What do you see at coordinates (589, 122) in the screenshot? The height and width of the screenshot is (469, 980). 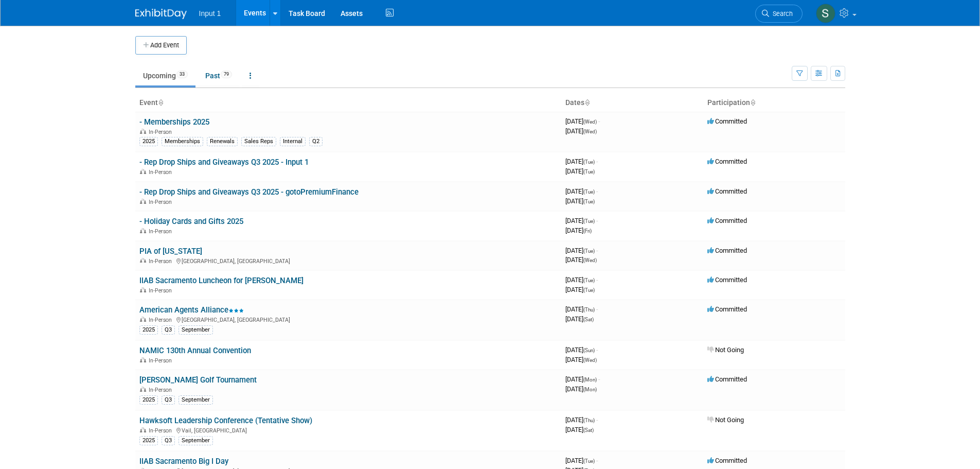 I see `span: (Wed)` at bounding box center [589, 122].